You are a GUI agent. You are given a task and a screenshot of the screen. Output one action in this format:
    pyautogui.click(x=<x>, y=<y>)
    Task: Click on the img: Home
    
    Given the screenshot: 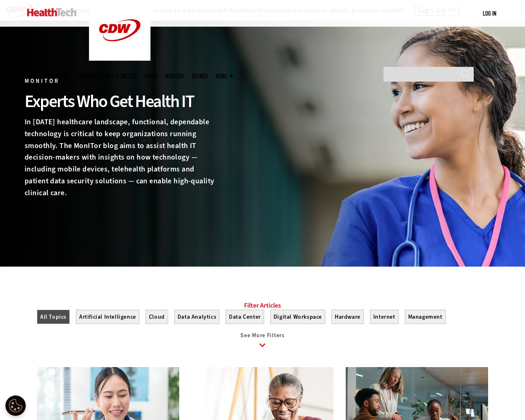 What is the action you would take?
    pyautogui.click(x=52, y=12)
    